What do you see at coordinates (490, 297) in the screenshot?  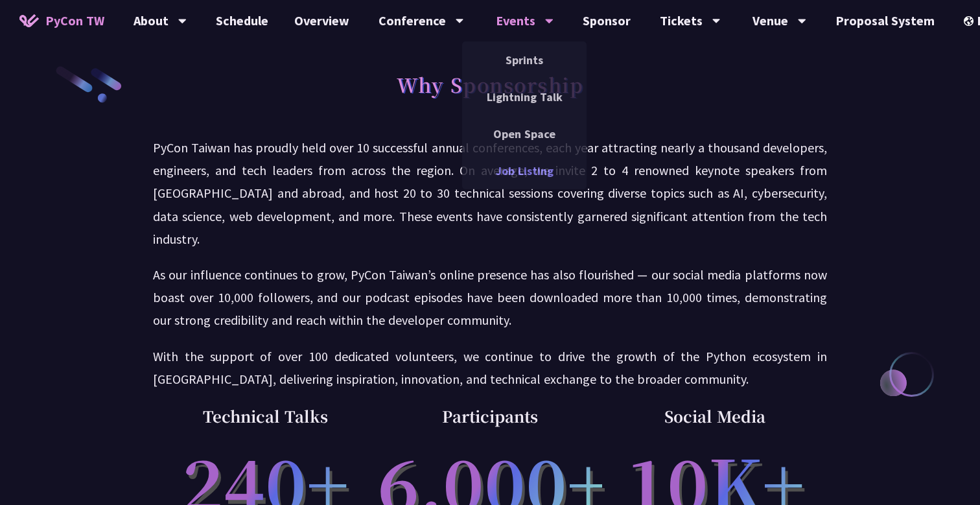 I see `p: As our influence continues to grow, PyCon Taiwan’s online presence has also flourished — our soci...` at bounding box center [490, 297].